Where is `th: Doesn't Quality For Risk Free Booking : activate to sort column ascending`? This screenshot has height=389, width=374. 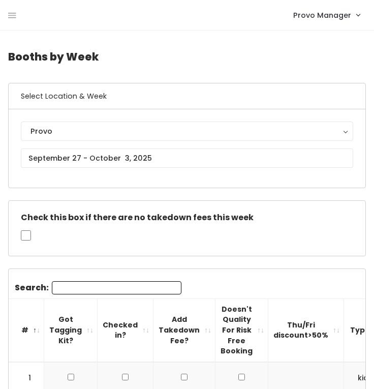
th: Doesn't Quality For Risk Free Booking : activate to sort column ascending is located at coordinates (242, 330).